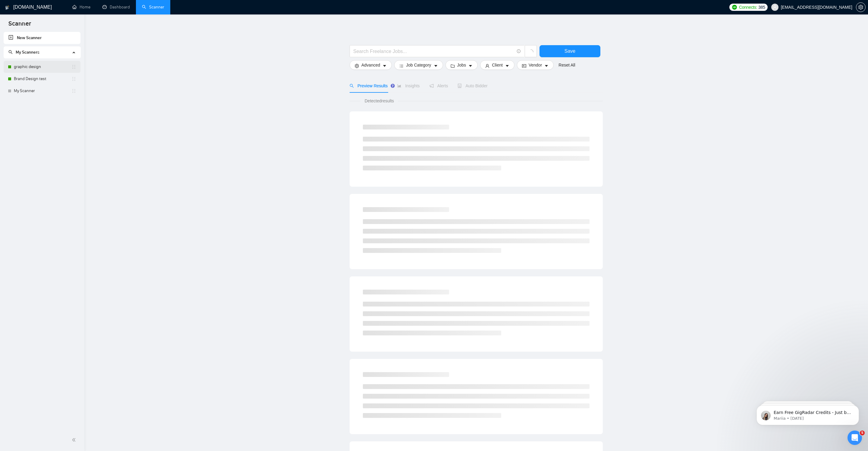 The image size is (868, 451). I want to click on a: New Scanner, so click(42, 38).